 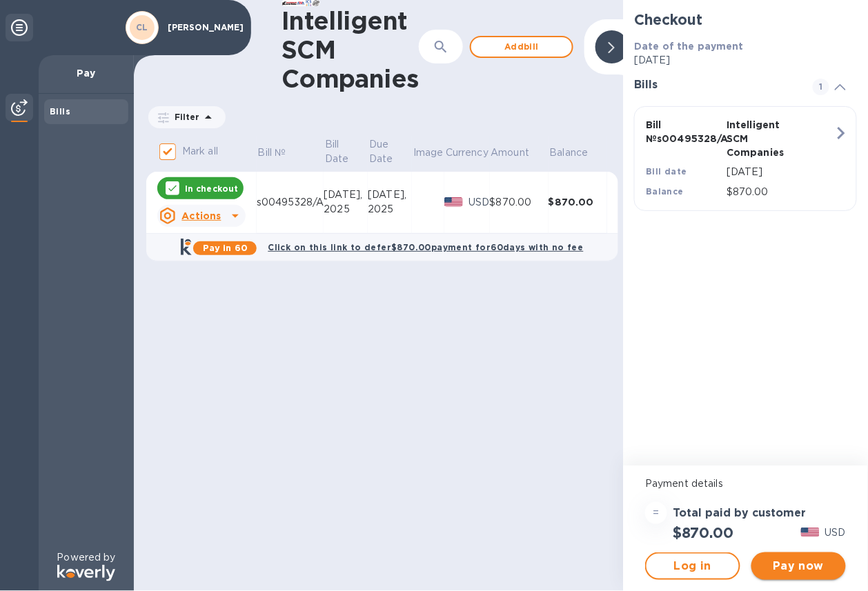 What do you see at coordinates (428, 152) in the screenshot?
I see `span: Image` at bounding box center [428, 152].